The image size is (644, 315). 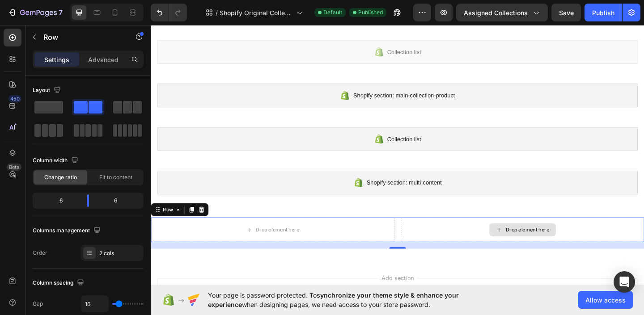 I want to click on button: Publish, so click(x=603, y=12).